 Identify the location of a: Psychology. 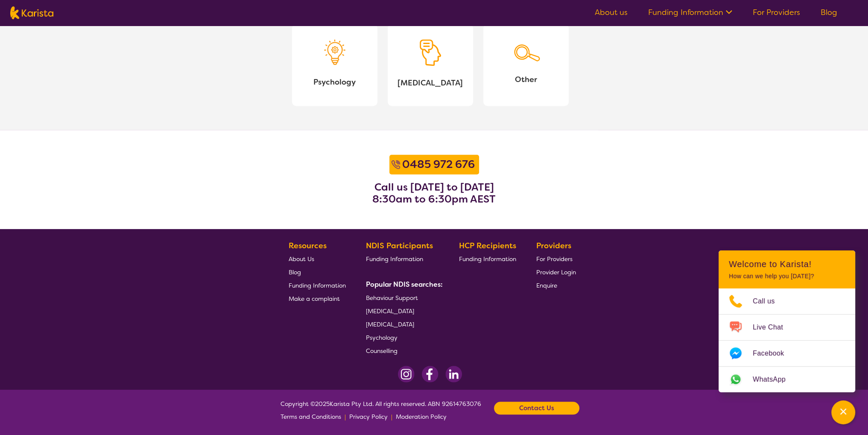
(403, 337).